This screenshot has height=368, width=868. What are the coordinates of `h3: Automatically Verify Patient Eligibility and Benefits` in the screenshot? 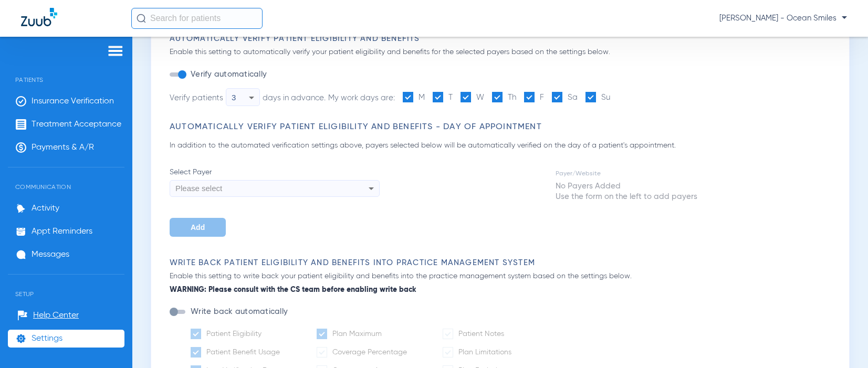 It's located at (502, 39).